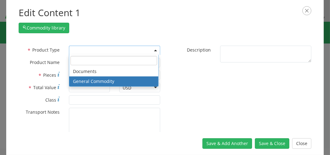 Image resolution: width=330 pixels, height=155 pixels. What do you see at coordinates (45, 87) in the screenshot?
I see `span: Total Value` at bounding box center [45, 87].